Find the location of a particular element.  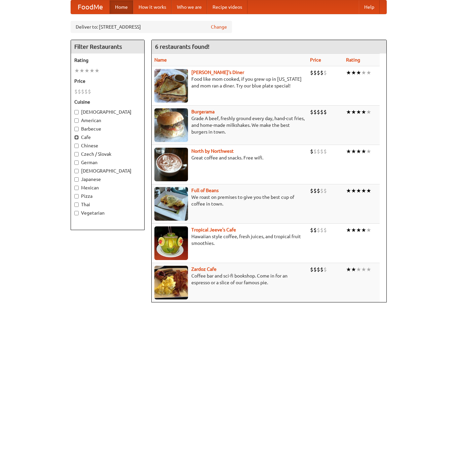

b: Tropical Jeeve's Cafe is located at coordinates (213, 229).